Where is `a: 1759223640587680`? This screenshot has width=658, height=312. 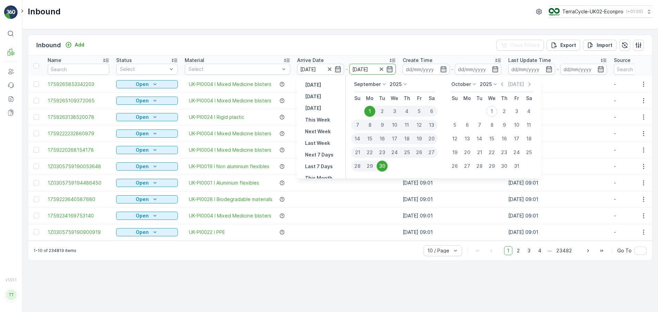
a: 1759223640587680 is located at coordinates (79, 200).